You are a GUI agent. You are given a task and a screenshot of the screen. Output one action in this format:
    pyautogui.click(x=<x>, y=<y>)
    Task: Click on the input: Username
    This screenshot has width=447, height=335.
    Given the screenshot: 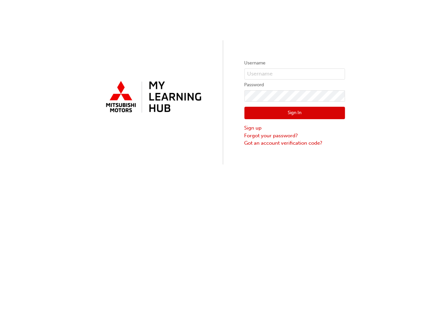 What is the action you would take?
    pyautogui.click(x=295, y=74)
    